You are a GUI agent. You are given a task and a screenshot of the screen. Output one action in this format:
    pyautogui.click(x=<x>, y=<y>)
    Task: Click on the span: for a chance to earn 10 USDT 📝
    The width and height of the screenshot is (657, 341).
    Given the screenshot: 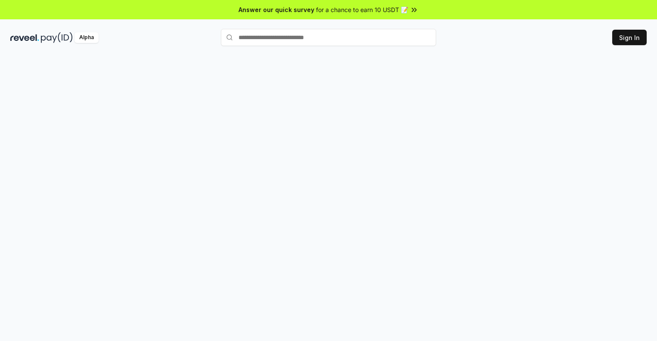 What is the action you would take?
    pyautogui.click(x=362, y=9)
    